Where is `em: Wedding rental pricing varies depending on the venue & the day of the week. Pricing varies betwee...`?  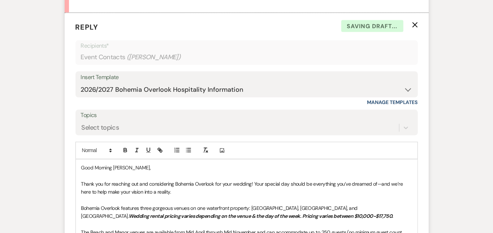
em: Wedding rental pricing varies depending on the venue & the day of the week. Pricing varies betwee... is located at coordinates (261, 216).